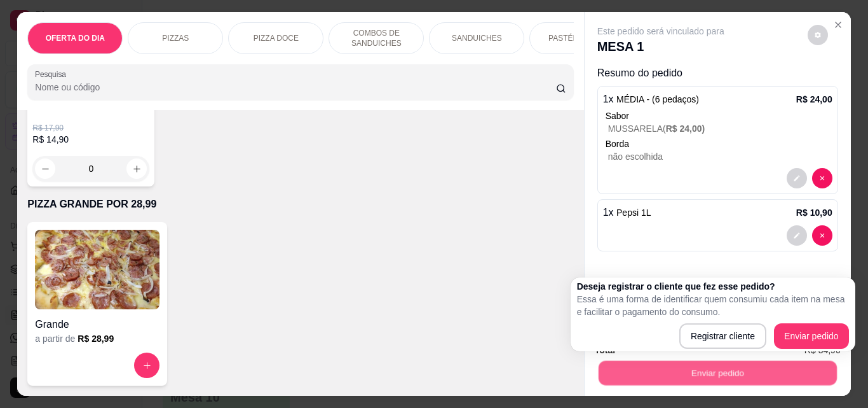  What do you see at coordinates (75, 38) in the screenshot?
I see `p: OFERTA DO DIA` at bounding box center [75, 38].